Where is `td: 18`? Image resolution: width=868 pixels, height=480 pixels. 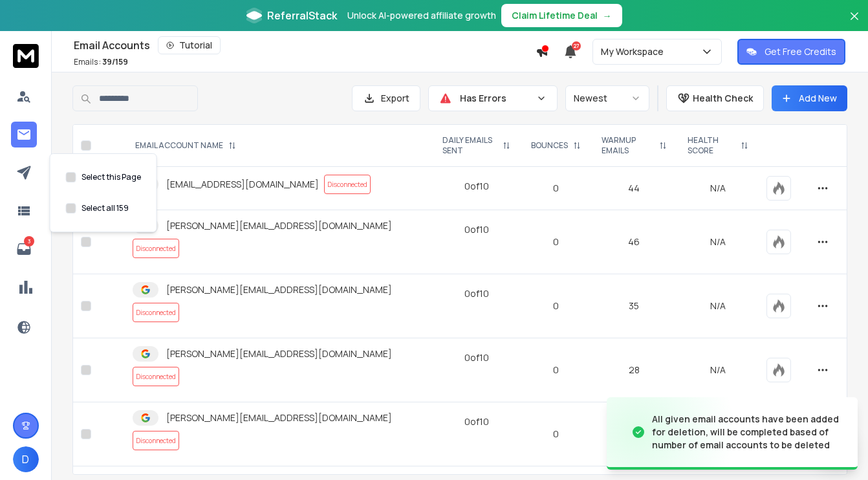 td: 18 is located at coordinates (634, 434).